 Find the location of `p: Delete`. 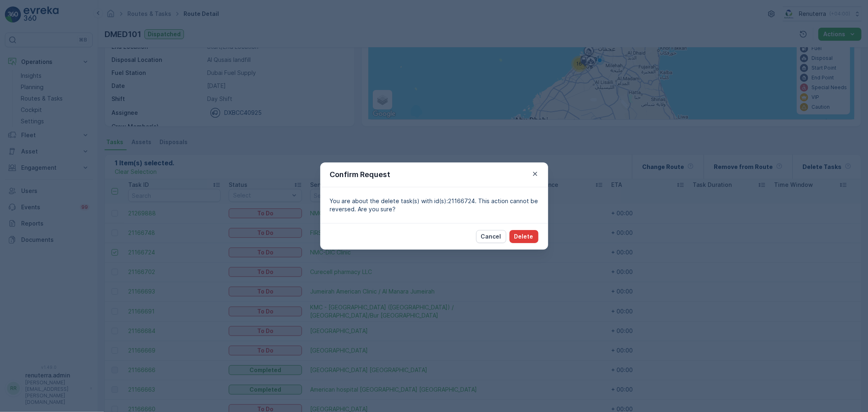

p: Delete is located at coordinates (524, 237).